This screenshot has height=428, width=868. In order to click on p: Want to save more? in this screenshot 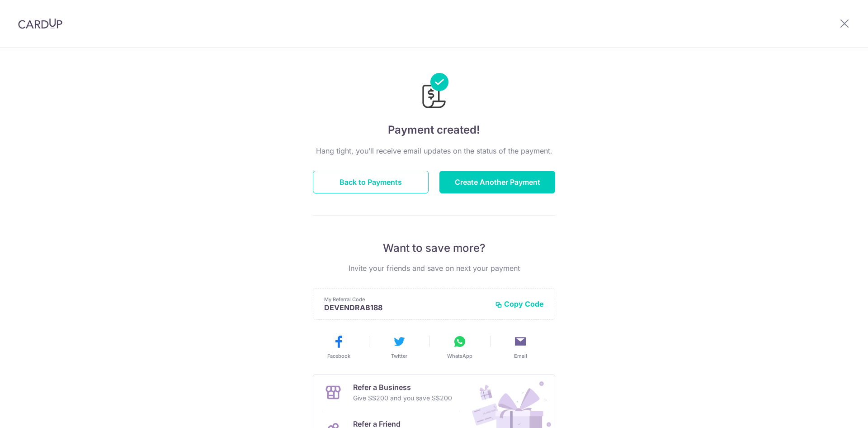, I will do `click(434, 248)`.